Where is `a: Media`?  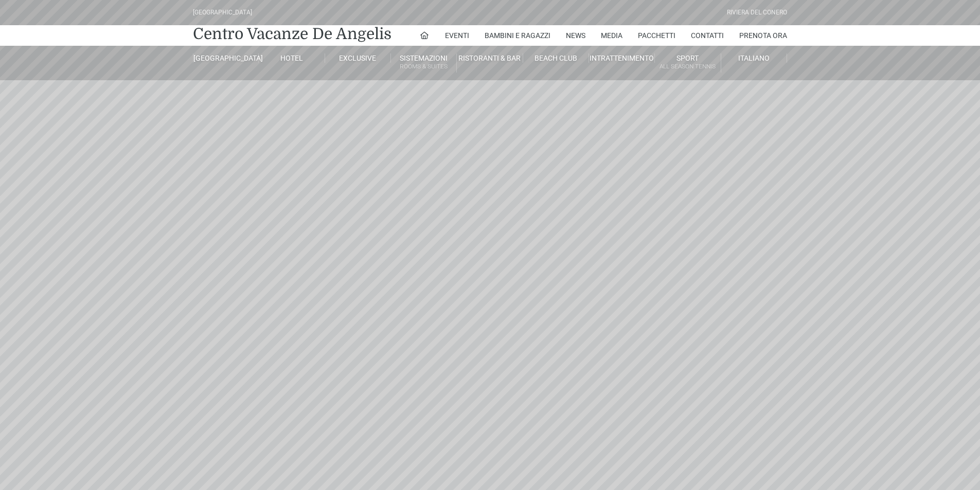
a: Media is located at coordinates (611, 36).